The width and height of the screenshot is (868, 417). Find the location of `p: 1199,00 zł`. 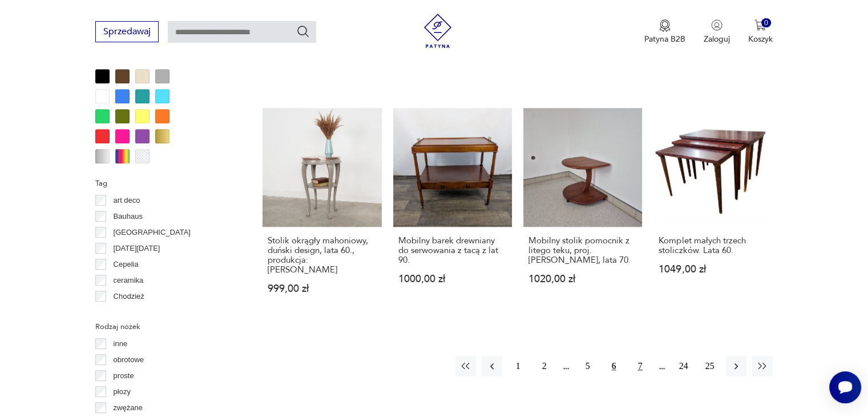

p: 1199,00 zł is located at coordinates (583, 62).